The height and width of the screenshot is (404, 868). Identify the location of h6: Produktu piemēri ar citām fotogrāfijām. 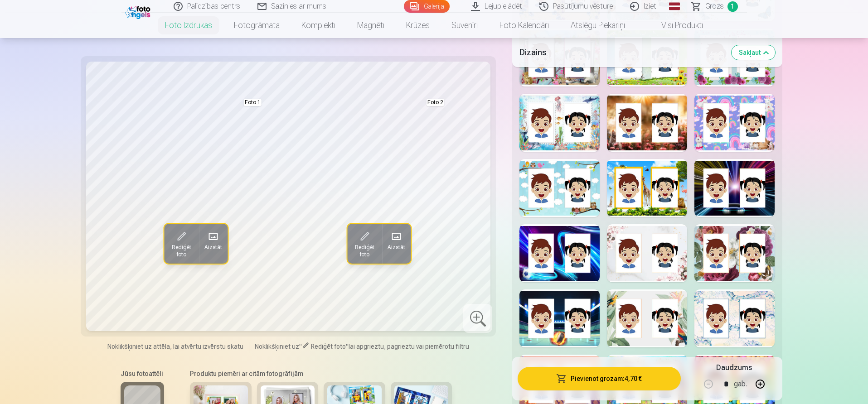
(321, 374).